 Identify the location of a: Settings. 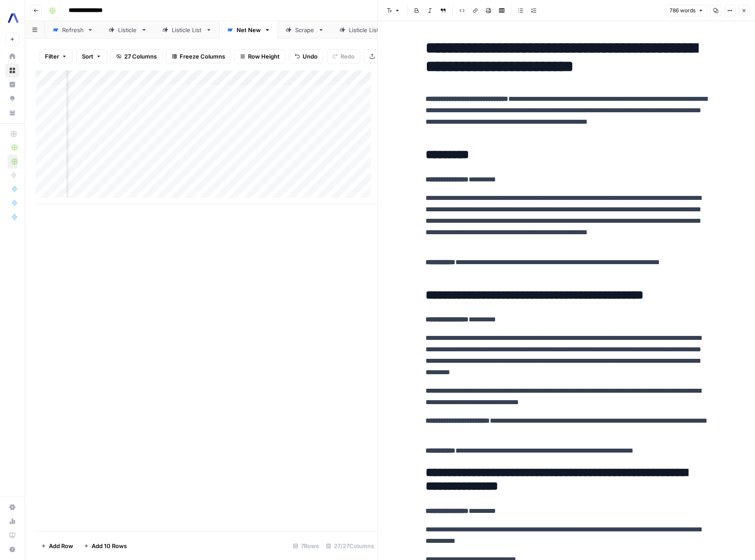
(12, 507).